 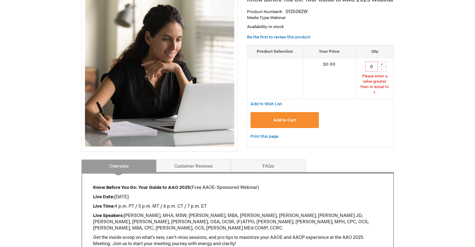 What do you see at coordinates (104, 197) in the screenshot?
I see `strong: Live Date:` at bounding box center [104, 197].